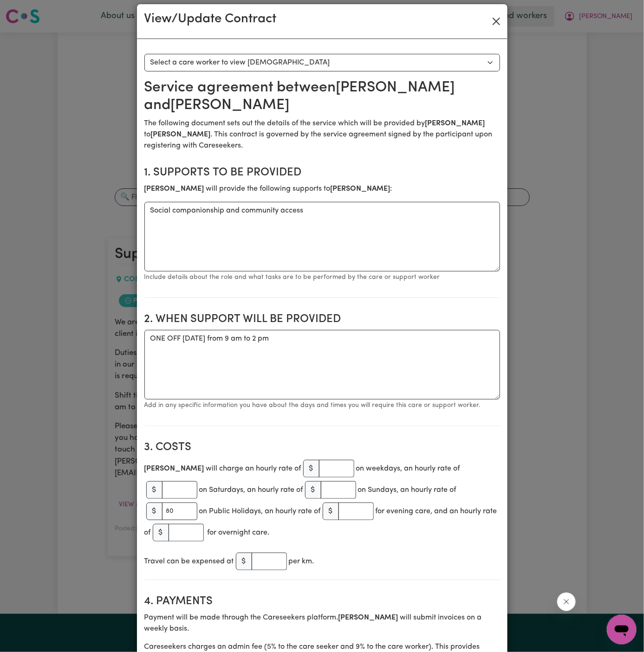  Describe the element at coordinates (210, 20) in the screenshot. I see `h3: View/Update Contract` at that location.